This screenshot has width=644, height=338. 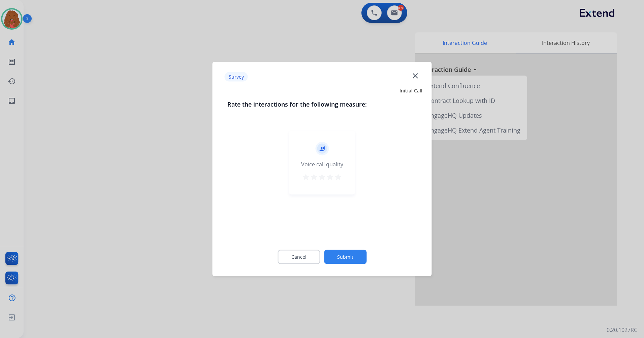 I want to click on mat-icon: close, so click(x=416, y=76).